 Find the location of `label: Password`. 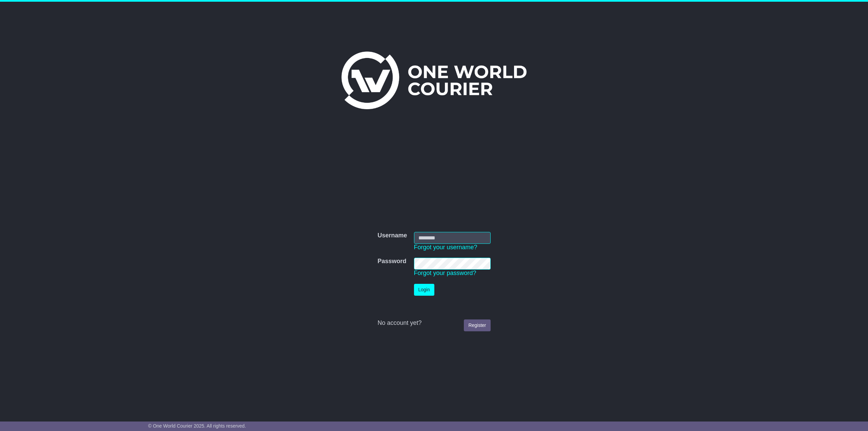

label: Password is located at coordinates (392, 261).